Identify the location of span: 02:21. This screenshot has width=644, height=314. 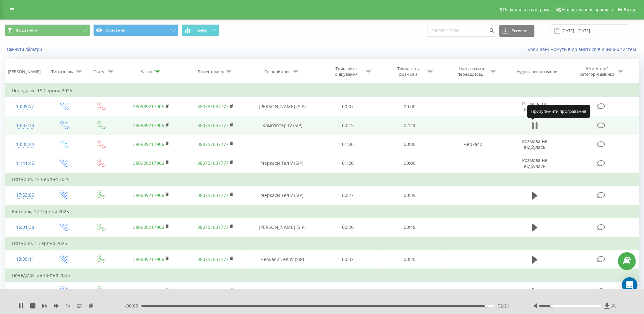
(504, 306).